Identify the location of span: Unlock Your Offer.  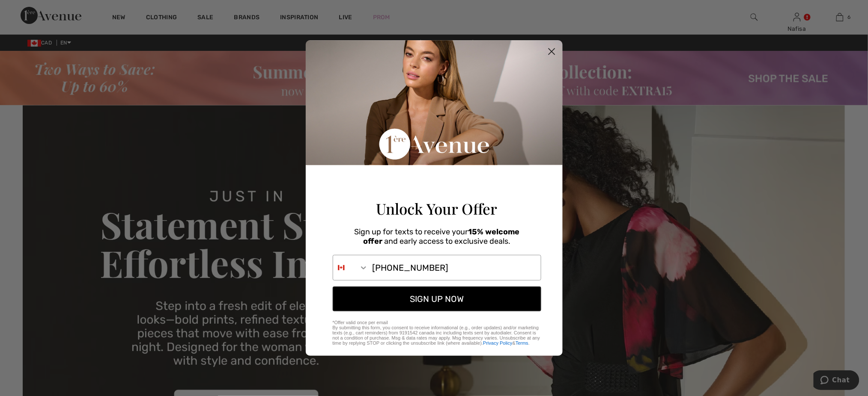
(437, 208).